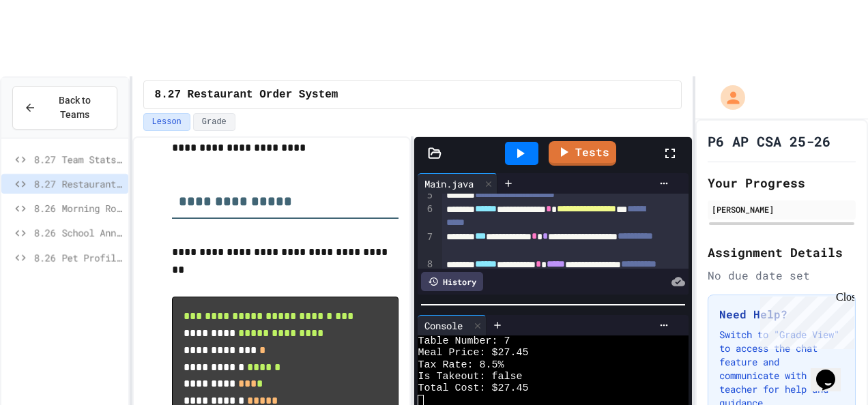 The image size is (868, 405). What do you see at coordinates (425, 244) in the screenshot?
I see `div: 7` at bounding box center [425, 244].